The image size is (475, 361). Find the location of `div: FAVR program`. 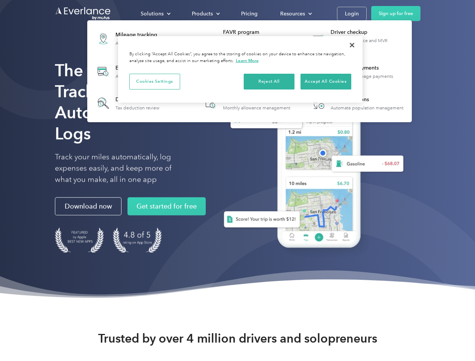

div: FAVR program is located at coordinates (262, 32).